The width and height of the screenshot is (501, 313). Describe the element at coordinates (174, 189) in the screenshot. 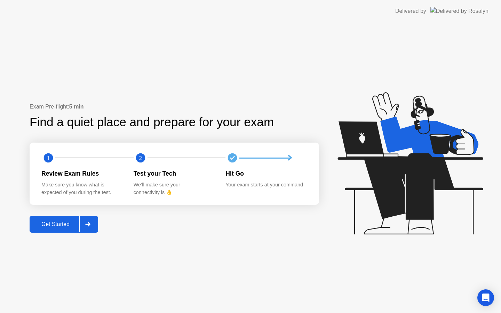

I see `div: We’ll make sure your connectivity is 👌` at that location.